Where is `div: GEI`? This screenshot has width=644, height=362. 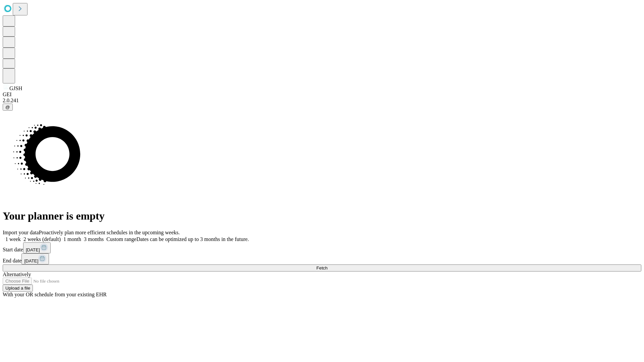
div: GEI is located at coordinates (322, 94).